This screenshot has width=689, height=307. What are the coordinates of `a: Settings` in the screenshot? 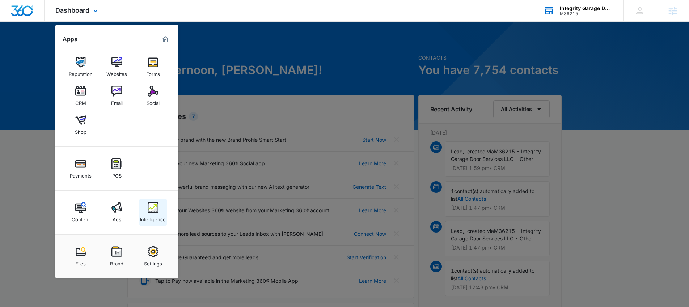 It's located at (153, 257).